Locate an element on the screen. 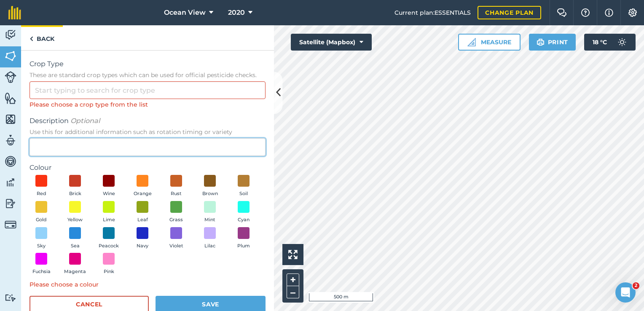 Image resolution: width=644 pixels, height=311 pixels. span: Leaf is located at coordinates (142, 220).